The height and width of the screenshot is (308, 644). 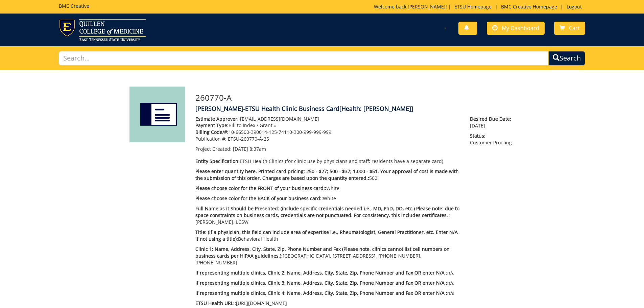 I want to click on h3: 260770-A, so click(x=355, y=98).